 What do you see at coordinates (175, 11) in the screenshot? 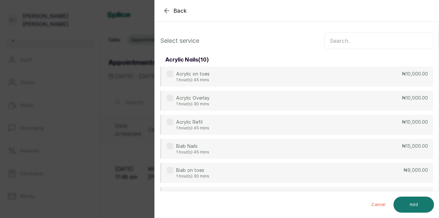
I see `button: Back` at bounding box center [175, 11].